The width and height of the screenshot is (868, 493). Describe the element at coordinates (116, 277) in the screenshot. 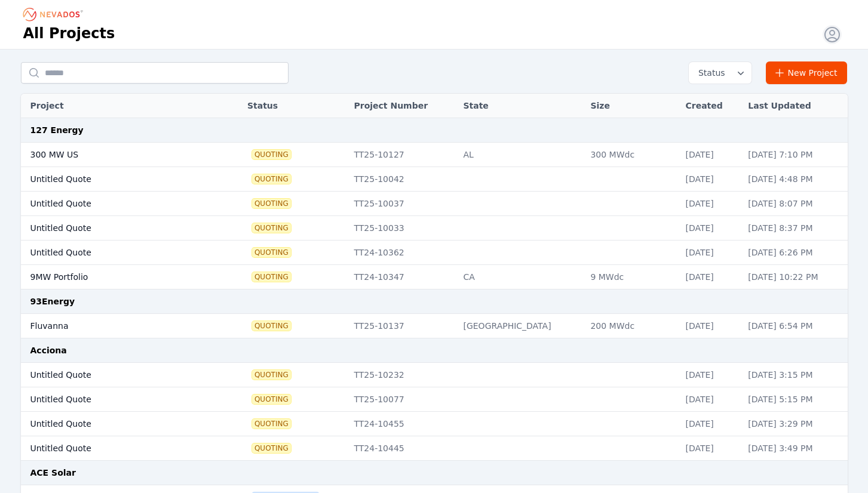

I see `td: 9MW Portfolio` at that location.